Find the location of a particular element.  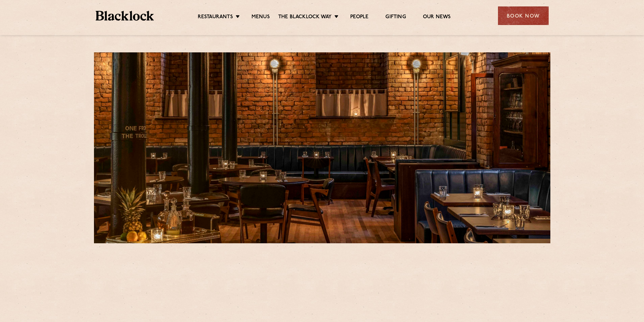

a: Our News is located at coordinates (436, 18).